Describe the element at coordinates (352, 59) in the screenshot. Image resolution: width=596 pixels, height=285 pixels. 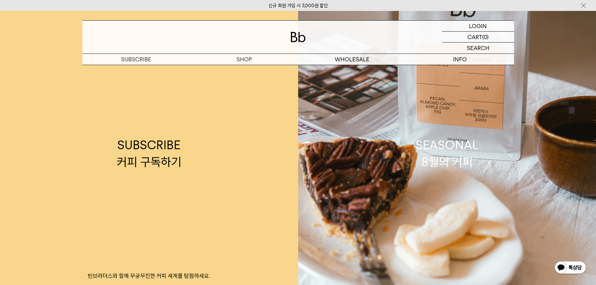
I see `p: WHOLESALE` at that location.